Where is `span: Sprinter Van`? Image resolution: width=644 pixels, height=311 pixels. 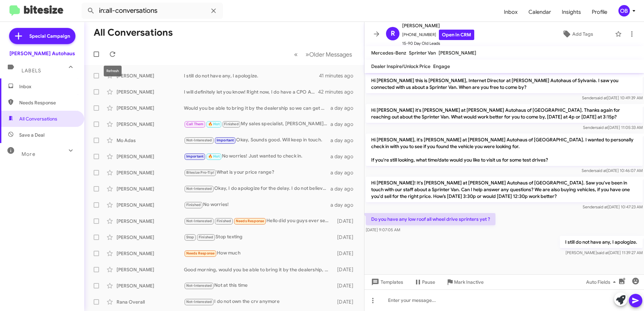
span: Sprinter Van is located at coordinates (422, 53).